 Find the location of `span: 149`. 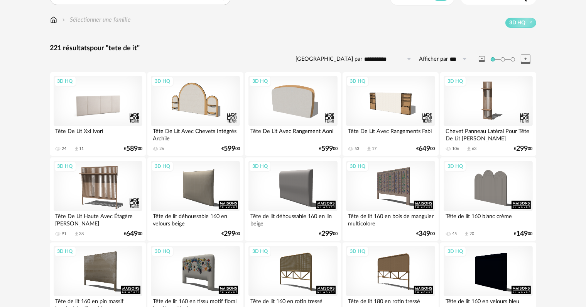

span: 149 is located at coordinates (523, 234).